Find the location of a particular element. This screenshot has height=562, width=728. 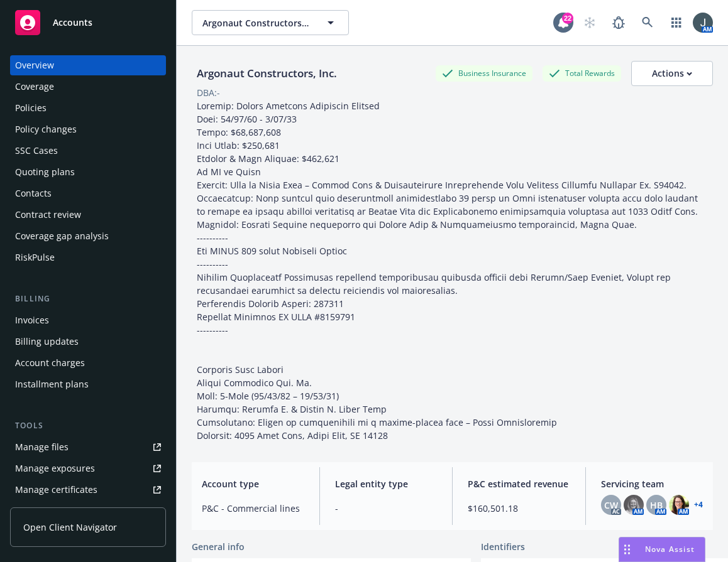

div: Policies is located at coordinates (30, 108).